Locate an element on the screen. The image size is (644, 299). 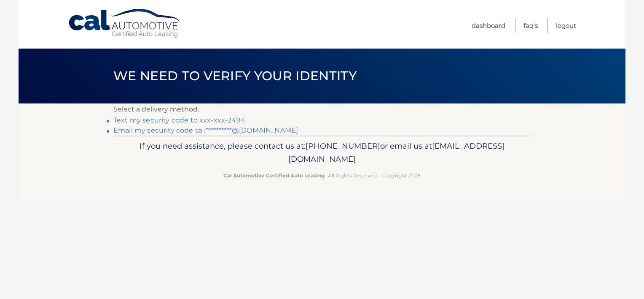
strong: Cal Automotive Certified Auto Leasing is located at coordinates (274, 175).